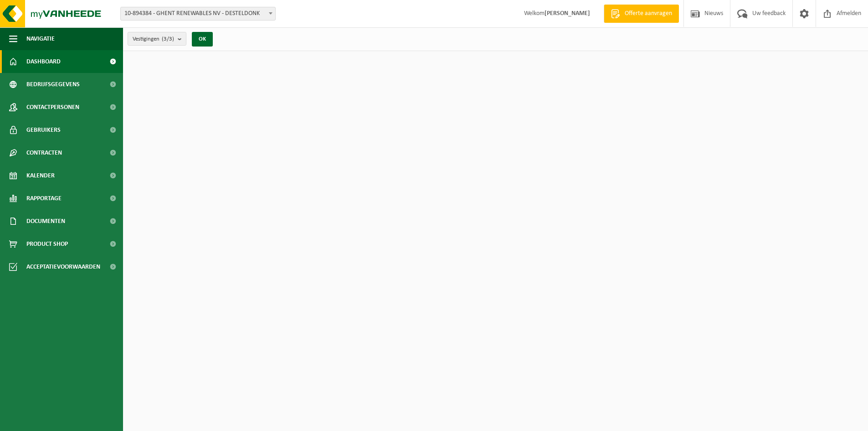 This screenshot has height=431, width=868. What do you see at coordinates (157, 39) in the screenshot?
I see `button: Vestigingen(3/3)` at bounding box center [157, 39].